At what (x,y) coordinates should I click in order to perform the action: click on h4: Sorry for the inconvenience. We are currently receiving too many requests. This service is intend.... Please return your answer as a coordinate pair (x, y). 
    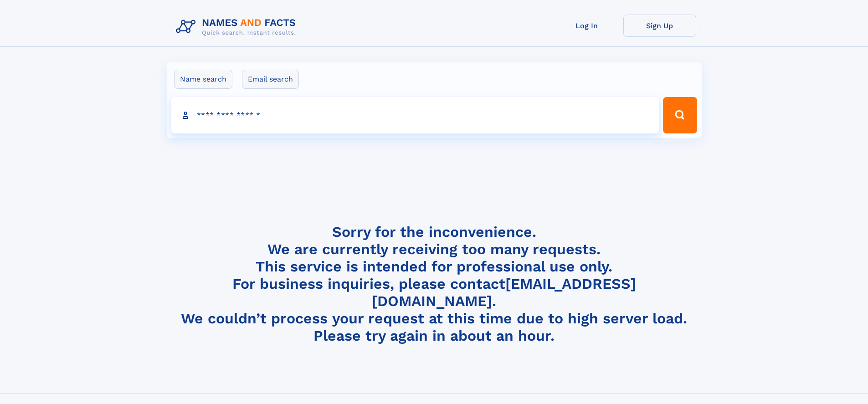
    Looking at the image, I should click on (434, 284).